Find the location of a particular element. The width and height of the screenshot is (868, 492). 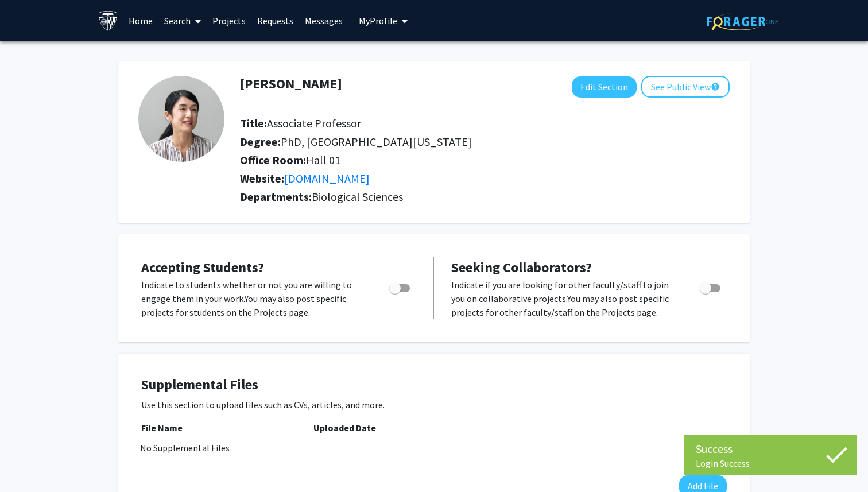

div: Success is located at coordinates (771, 449).